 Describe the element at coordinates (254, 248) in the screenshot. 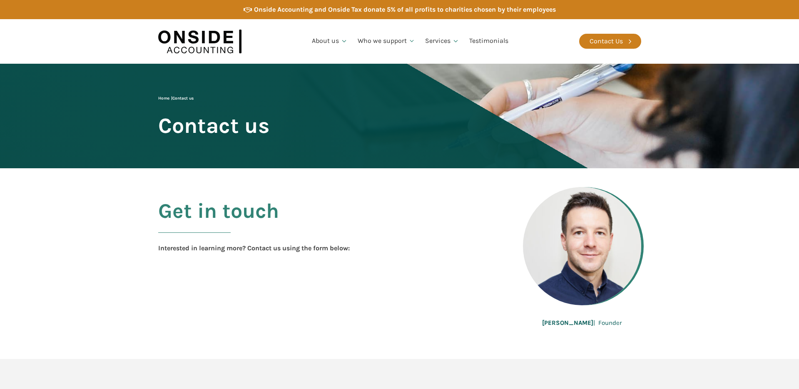

I see `div: Interested in learning more? Contact us using the form below:` at that location.